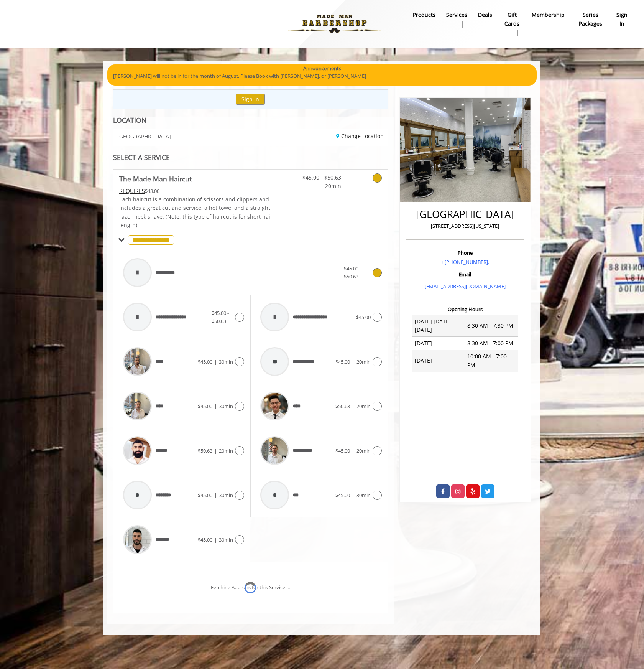 This screenshot has width=644, height=669. Describe the element at coordinates (196, 191) in the screenshot. I see `div: $48.00` at that location.